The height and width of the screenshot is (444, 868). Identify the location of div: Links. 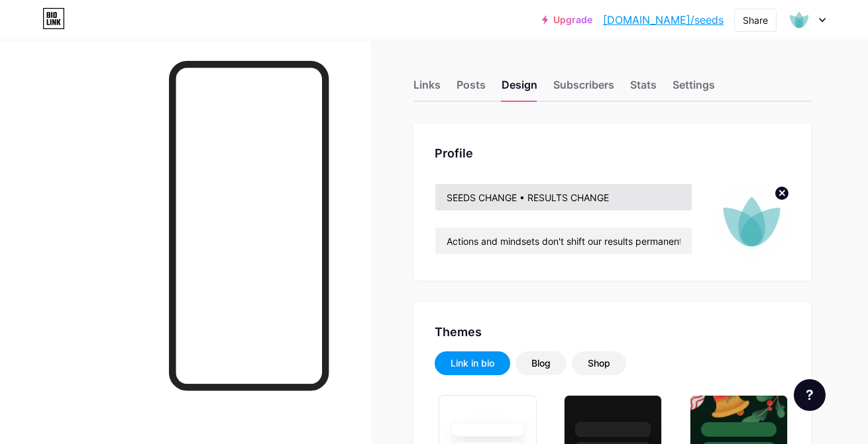
(427, 88).